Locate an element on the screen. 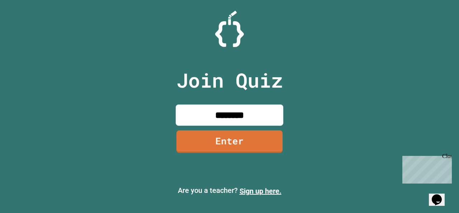 Image resolution: width=459 pixels, height=213 pixels. div: Chat with us now!Close is located at coordinates (26, 24).